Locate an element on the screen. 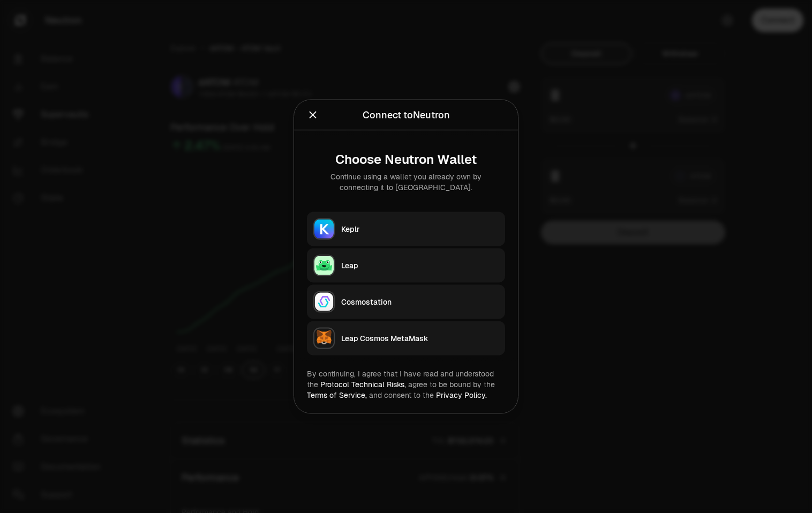 This screenshot has height=513, width=812. div: By continuing, I agree that I have read and understood the agree to be bound by the and consent t... is located at coordinates (406, 385).